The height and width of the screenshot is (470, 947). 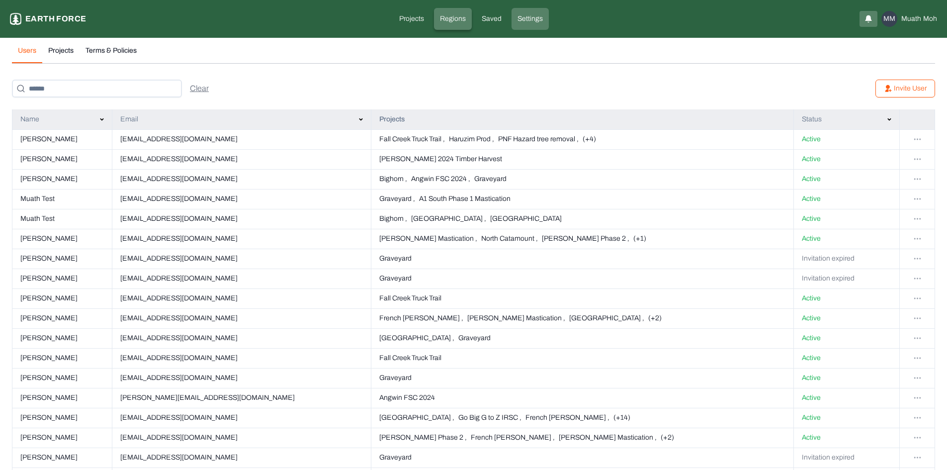 I want to click on button: Terms & Policies, so click(x=111, y=54).